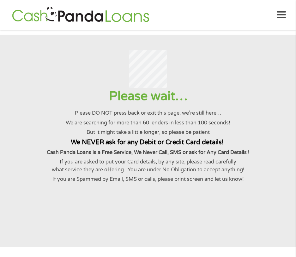  Describe the element at coordinates (80, 15) in the screenshot. I see `img: GetLoanNow Logo` at that location.